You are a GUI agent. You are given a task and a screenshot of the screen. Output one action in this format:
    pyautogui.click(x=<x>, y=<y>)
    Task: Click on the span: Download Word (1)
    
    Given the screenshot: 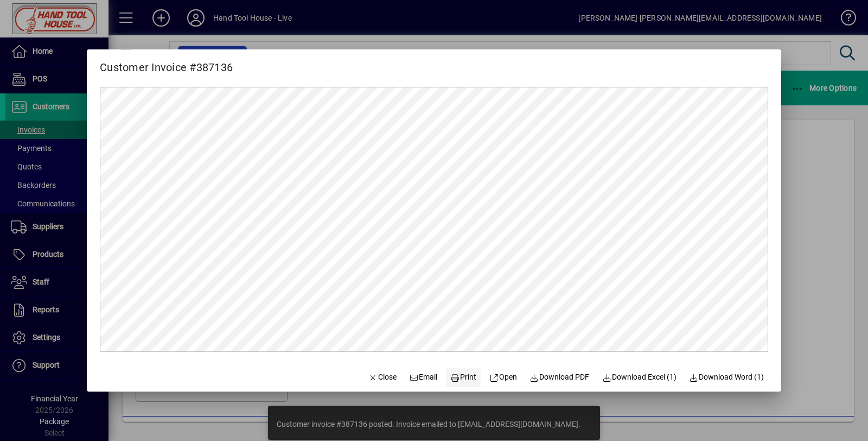 What is the action you would take?
    pyautogui.click(x=727, y=377)
    